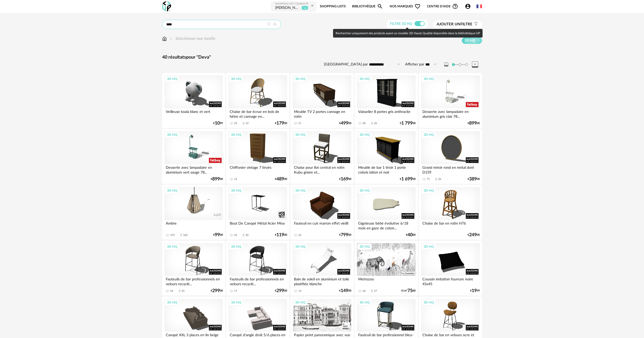 The image size is (644, 338). I want to click on div: 26, so click(375, 123).